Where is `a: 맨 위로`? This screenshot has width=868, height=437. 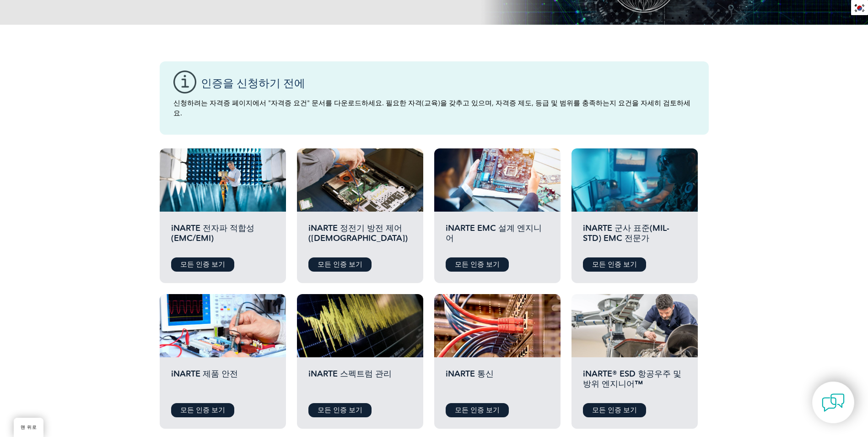 a: 맨 위로 is located at coordinates (28, 428).